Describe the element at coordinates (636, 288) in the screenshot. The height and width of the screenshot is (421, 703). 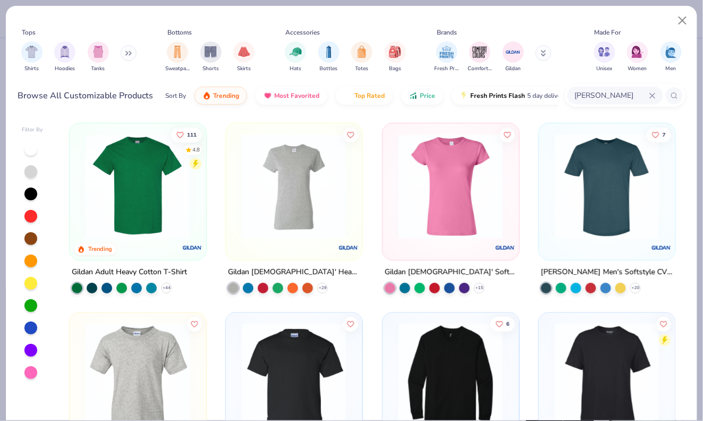
I see `span: + 20` at that location.